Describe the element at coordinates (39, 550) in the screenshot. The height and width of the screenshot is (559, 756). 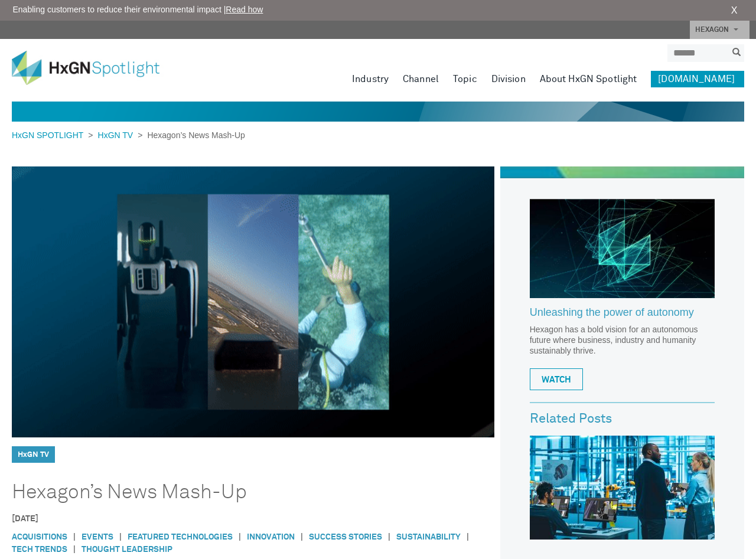
I see `a: Tech Trends` at that location.